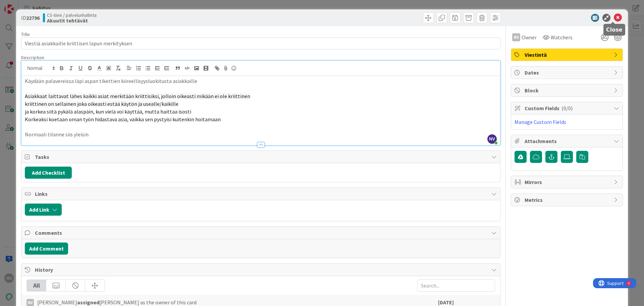  Describe the element at coordinates (261, 43) in the screenshot. I see `input: type card name here...` at that location.